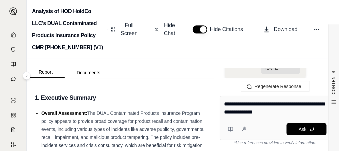  What do you see at coordinates (13, 115) in the screenshot?
I see `a: Policy Comparisons` at bounding box center [13, 115].